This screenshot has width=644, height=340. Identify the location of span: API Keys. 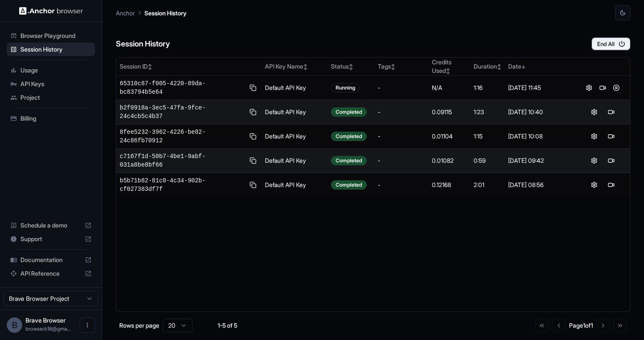
(56, 84).